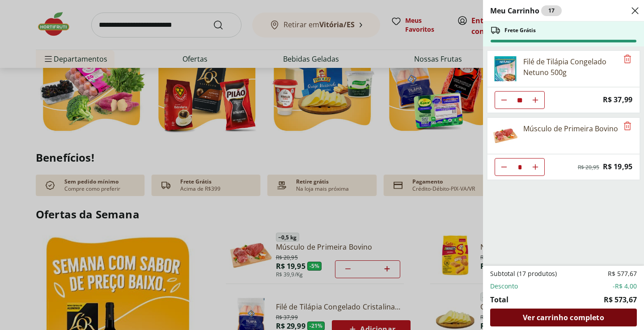  What do you see at coordinates (617, 99) in the screenshot?
I see `span: R$ 37,99` at bounding box center [617, 99].